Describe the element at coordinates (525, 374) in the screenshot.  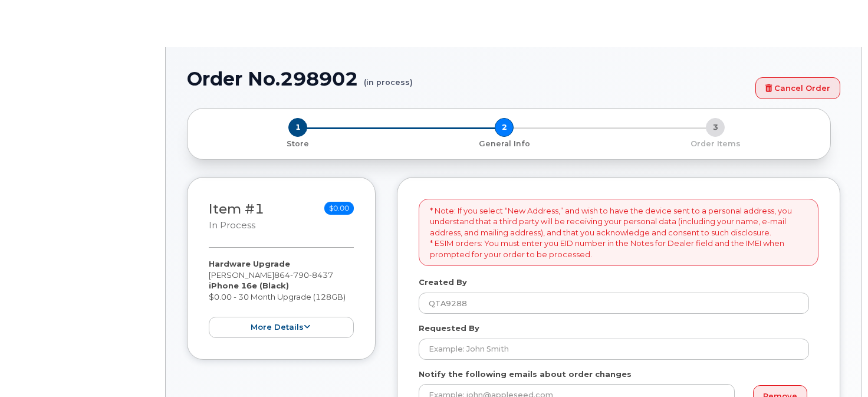
I see `label: Notify the following emails about order changes` at that location.